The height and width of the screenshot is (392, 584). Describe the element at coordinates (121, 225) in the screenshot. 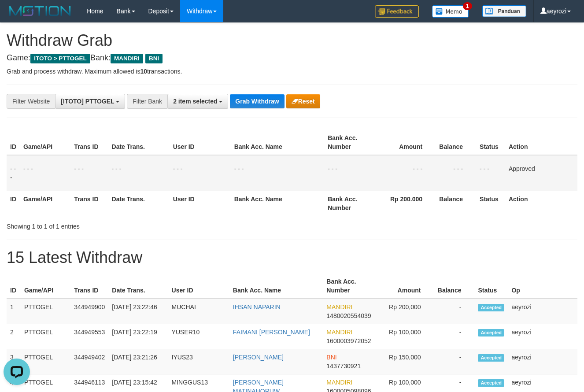

I see `div: Showing 1 to 1 of 1 entries` at that location.